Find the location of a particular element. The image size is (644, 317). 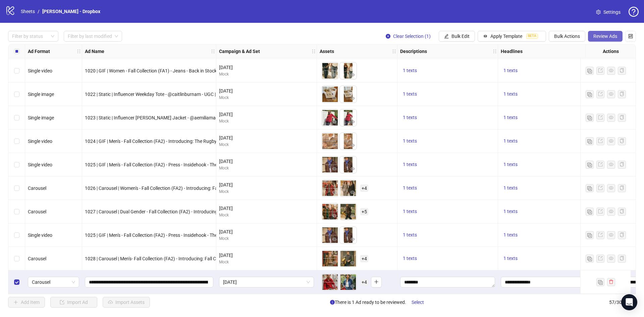

span: 1026 | Carousel | Women's - Fall Collection (FA2) - Introducing: Fall Collection - Mixed Products... is located at coordinates (252, 189).